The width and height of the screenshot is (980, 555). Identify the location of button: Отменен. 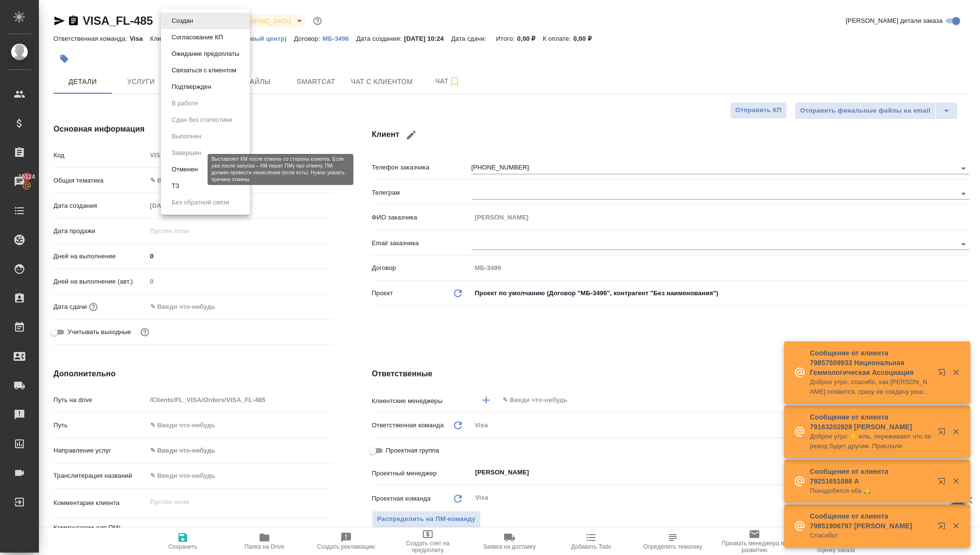
(184, 169).